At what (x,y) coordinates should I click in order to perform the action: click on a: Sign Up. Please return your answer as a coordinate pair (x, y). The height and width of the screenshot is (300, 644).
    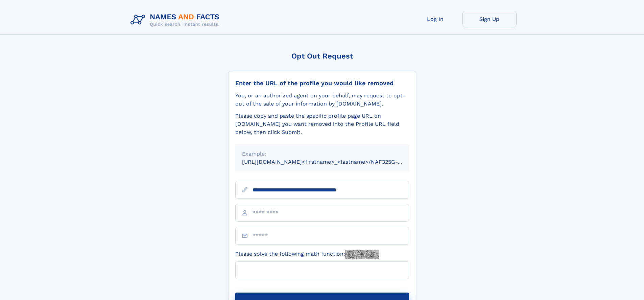
    Looking at the image, I should click on (490, 19).